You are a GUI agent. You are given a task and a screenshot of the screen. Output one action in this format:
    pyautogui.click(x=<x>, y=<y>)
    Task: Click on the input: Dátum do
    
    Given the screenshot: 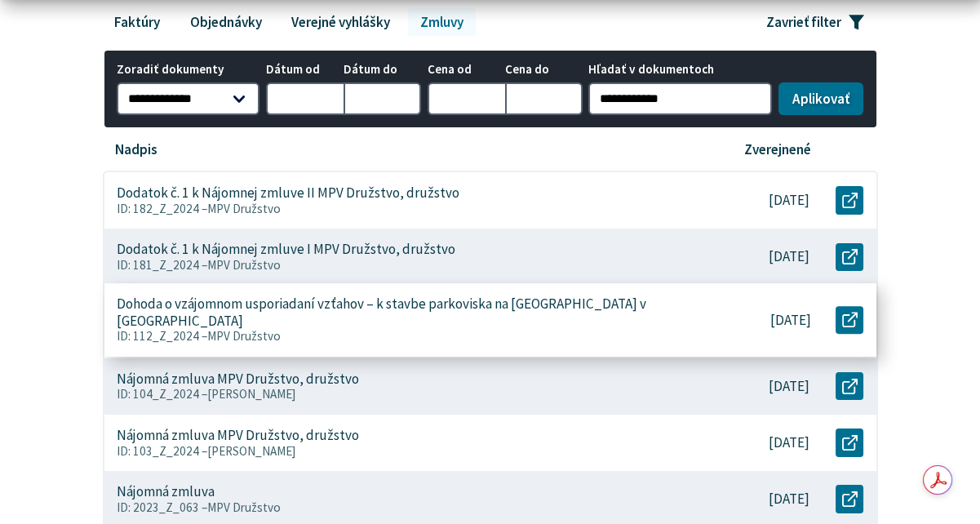 What is the action you would take?
    pyautogui.click(x=382, y=99)
    